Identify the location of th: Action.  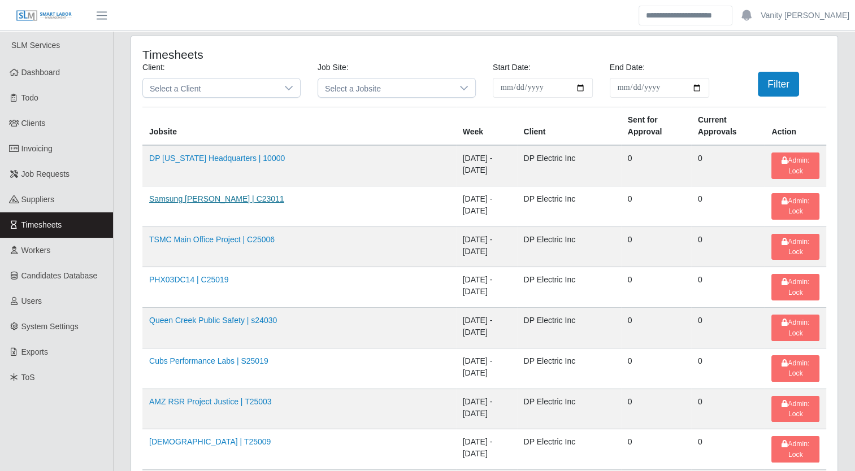
(795, 127).